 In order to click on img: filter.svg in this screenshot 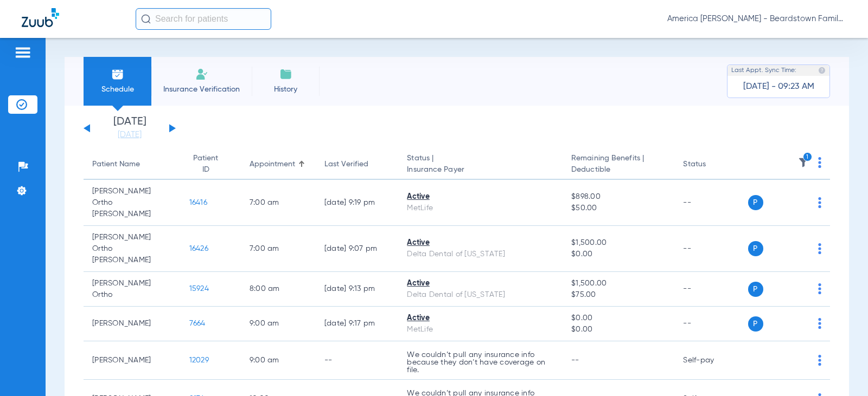, I will do `click(803, 162)`.